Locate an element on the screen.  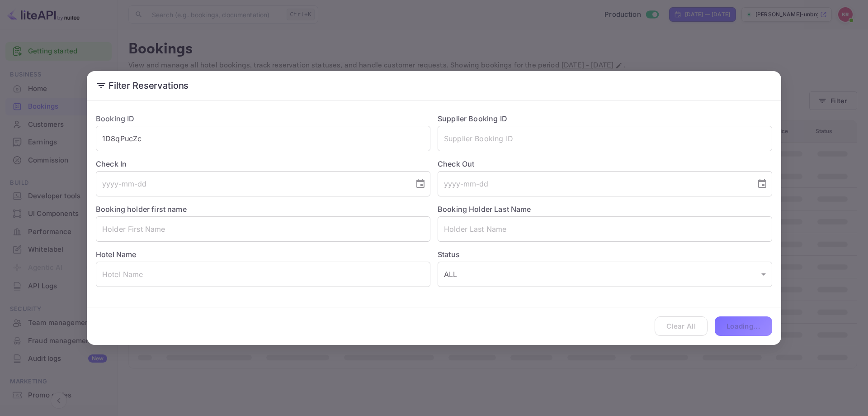
input: Holder Last Name is located at coordinates (605, 229).